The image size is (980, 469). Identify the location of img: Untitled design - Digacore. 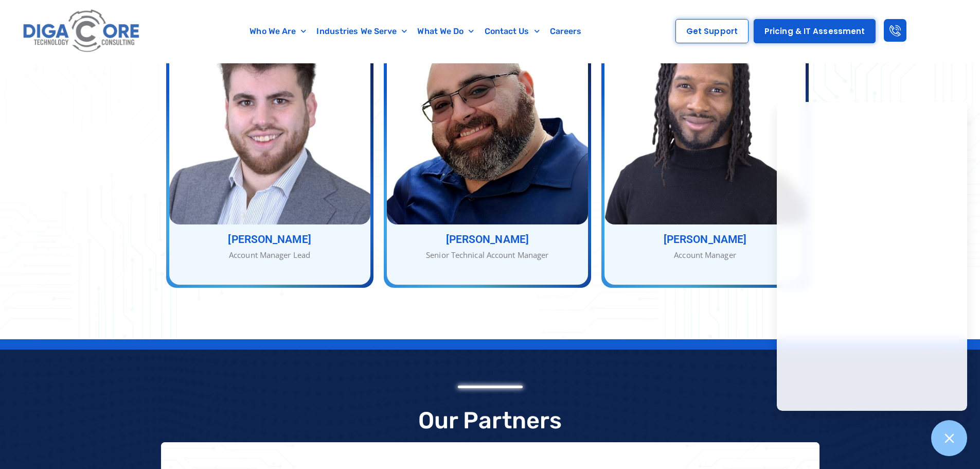
(487, 117).